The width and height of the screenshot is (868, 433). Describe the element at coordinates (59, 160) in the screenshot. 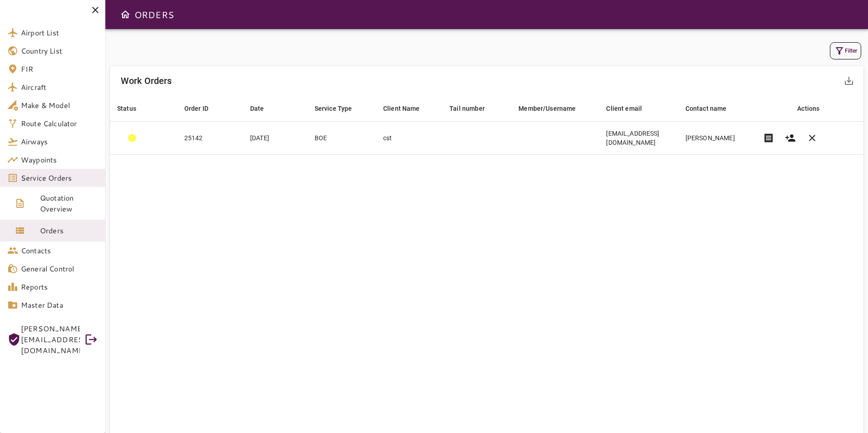

I see `span: Waypoints` at that location.